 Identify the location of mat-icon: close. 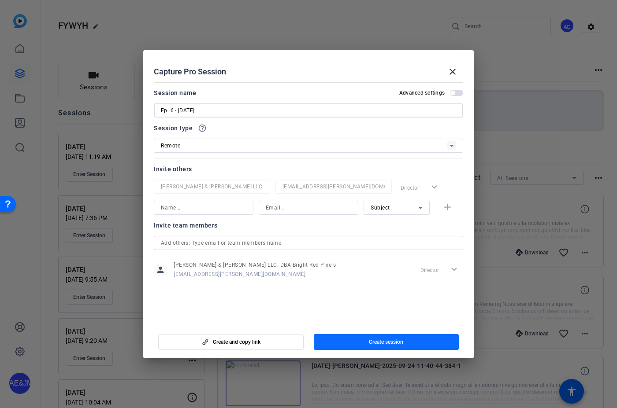
(453, 72).